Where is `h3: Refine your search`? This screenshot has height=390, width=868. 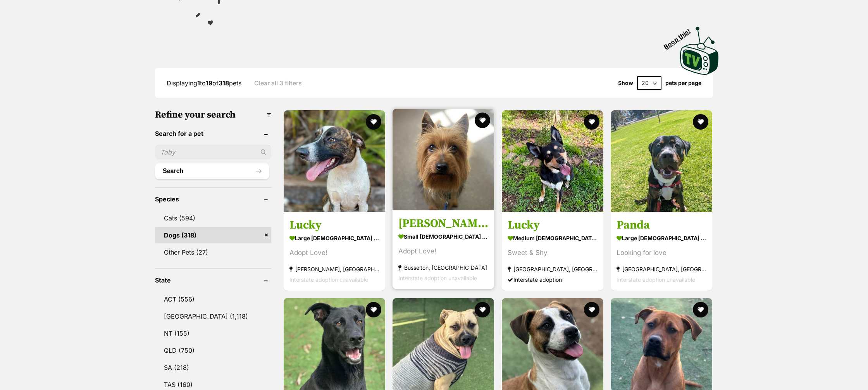
h3: Refine your search is located at coordinates (213, 115).